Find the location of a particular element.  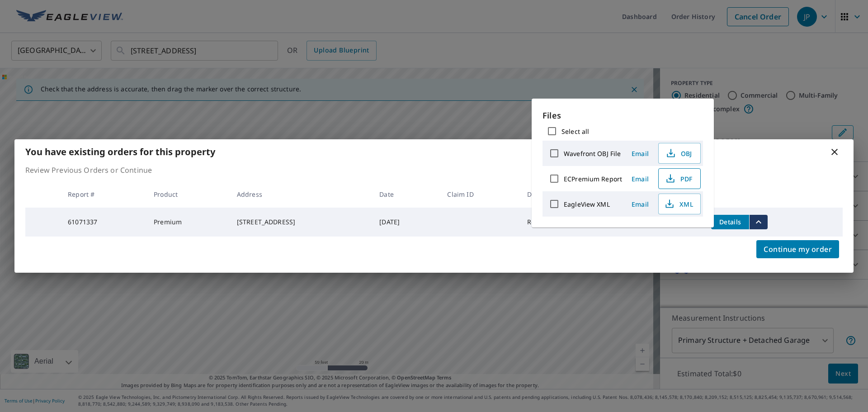

label: EagleView XML is located at coordinates (587, 204).